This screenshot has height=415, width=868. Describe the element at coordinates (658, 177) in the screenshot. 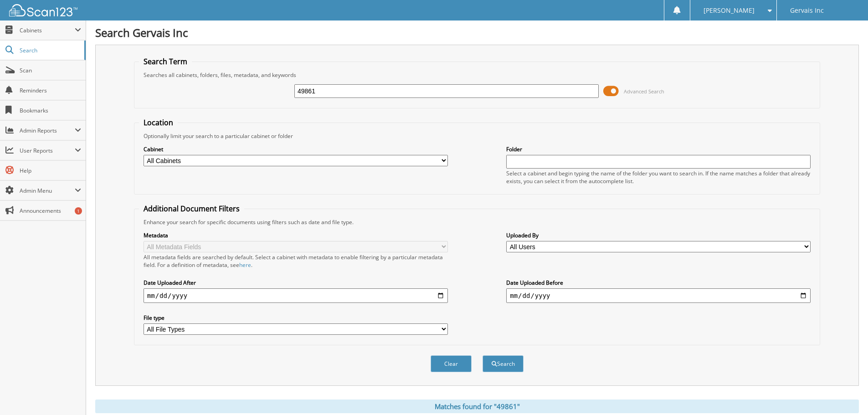

I see `div: Select a cabinet and begin typing the name of the folder you want to search in. If the name match...` at that location.